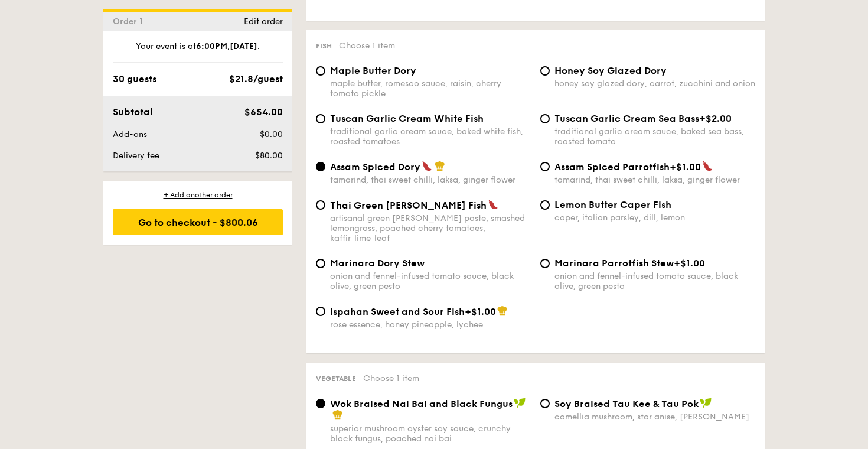  I want to click on div: 30 guests, so click(135, 79).